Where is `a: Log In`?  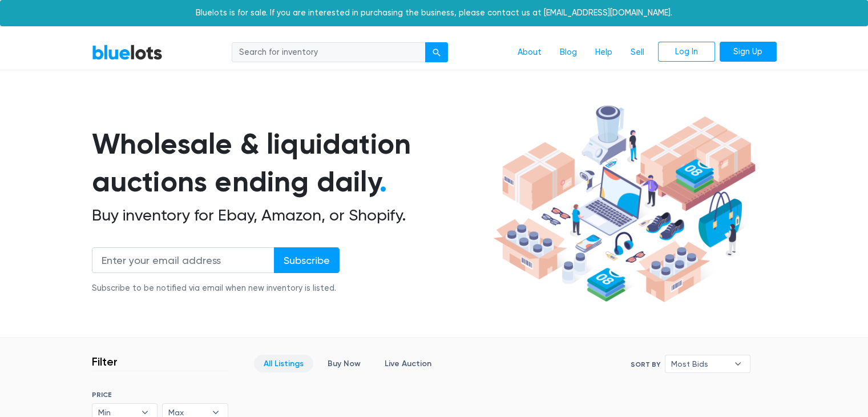
a: Log In is located at coordinates (687, 52).